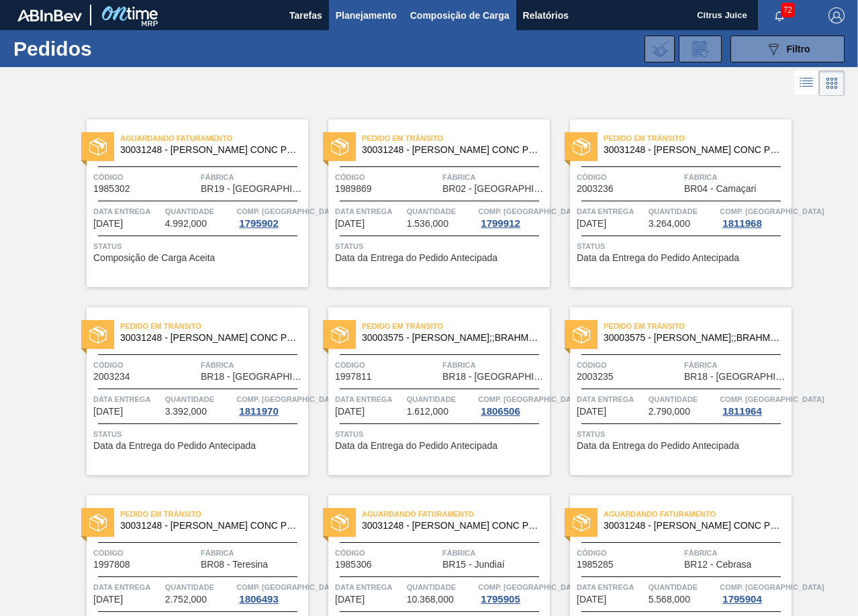  Describe the element at coordinates (494, 188) in the screenshot. I see `span: BR02 - Sergipe` at that location.